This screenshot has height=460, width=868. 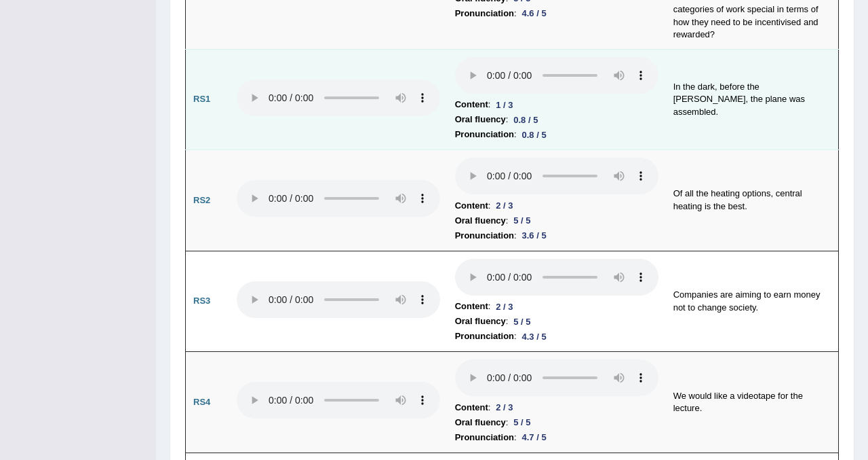 What do you see at coordinates (201, 401) in the screenshot?
I see `b: RS4` at bounding box center [201, 401].